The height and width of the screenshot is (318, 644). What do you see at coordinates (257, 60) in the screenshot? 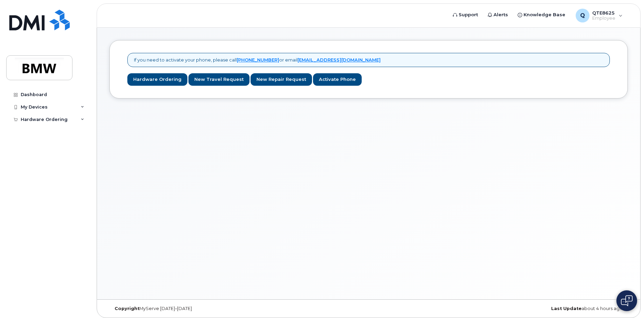
I see `p: If you need to activate your phone, please call or email` at bounding box center [257, 60].